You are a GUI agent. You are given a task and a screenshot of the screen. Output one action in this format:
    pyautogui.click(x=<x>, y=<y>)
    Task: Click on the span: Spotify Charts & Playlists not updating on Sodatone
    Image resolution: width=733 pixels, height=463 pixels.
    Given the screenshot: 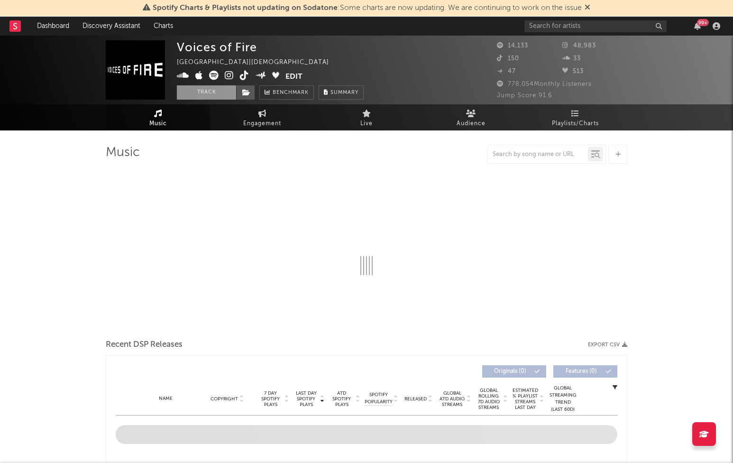 What is the action you would take?
    pyautogui.click(x=245, y=8)
    